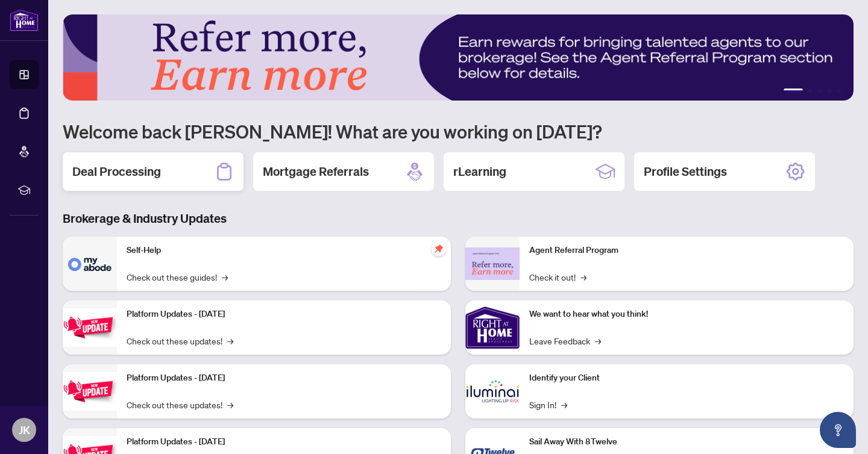 The width and height of the screenshot is (868, 454). I want to click on img: Platform Updates - July 8, 2025, so click(90, 390).